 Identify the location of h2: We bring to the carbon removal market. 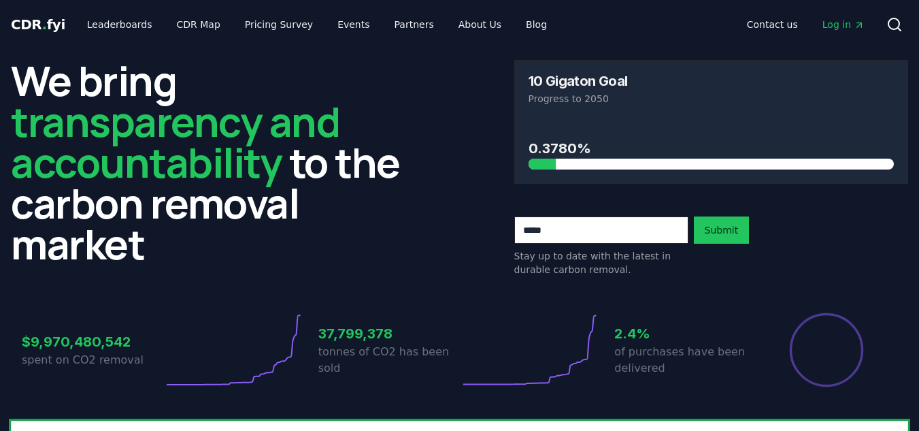
(208, 162).